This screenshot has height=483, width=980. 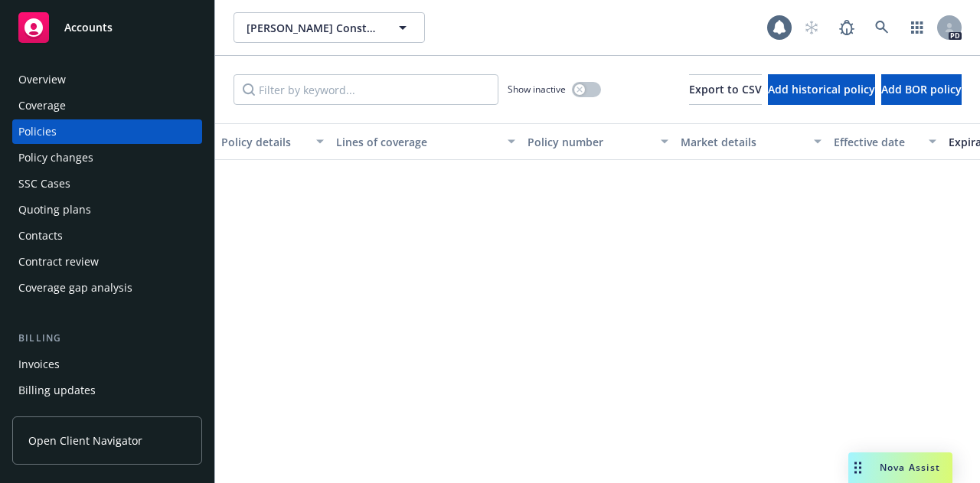 I want to click on a: Coverage, so click(x=107, y=106).